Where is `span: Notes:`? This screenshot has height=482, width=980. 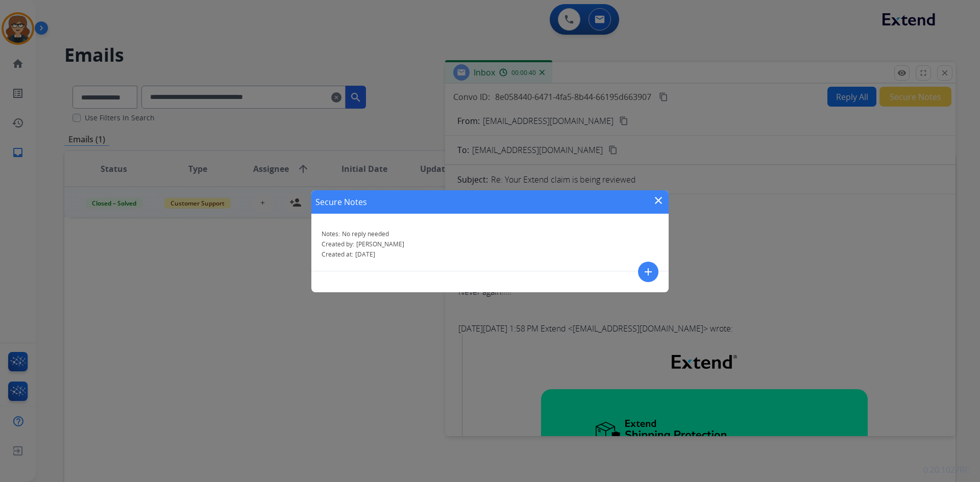 span: Notes: is located at coordinates (331, 234).